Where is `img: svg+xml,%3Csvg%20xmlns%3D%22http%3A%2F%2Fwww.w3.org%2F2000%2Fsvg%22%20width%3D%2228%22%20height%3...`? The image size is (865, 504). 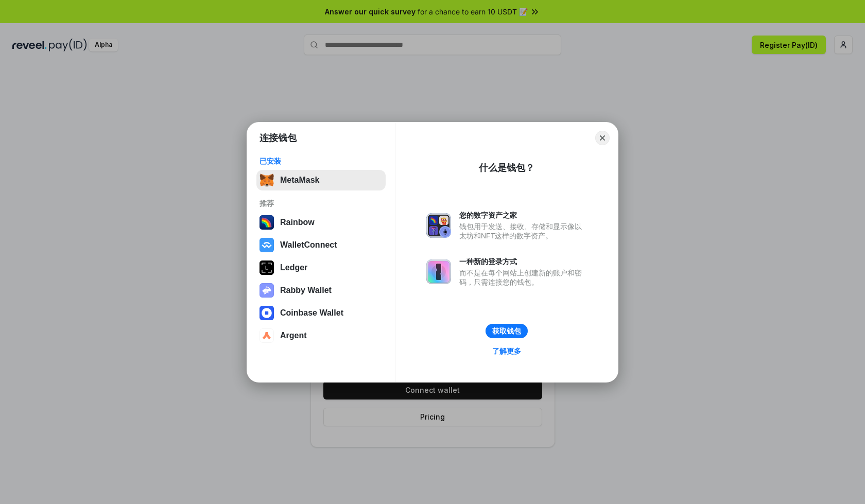 img: svg+xml,%3Csvg%20xmlns%3D%22http%3A%2F%2Fwww.w3.org%2F2000%2Fsvg%22%20width%3D%2228%22%20height%3... is located at coordinates (266, 268).